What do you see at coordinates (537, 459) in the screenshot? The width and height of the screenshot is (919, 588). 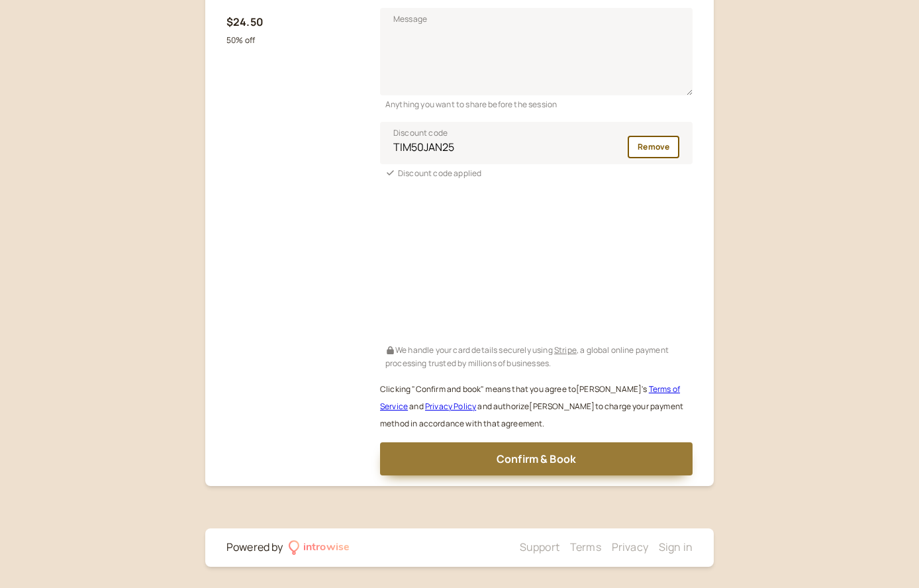 I see `button: Confirm & Book` at bounding box center [537, 459].